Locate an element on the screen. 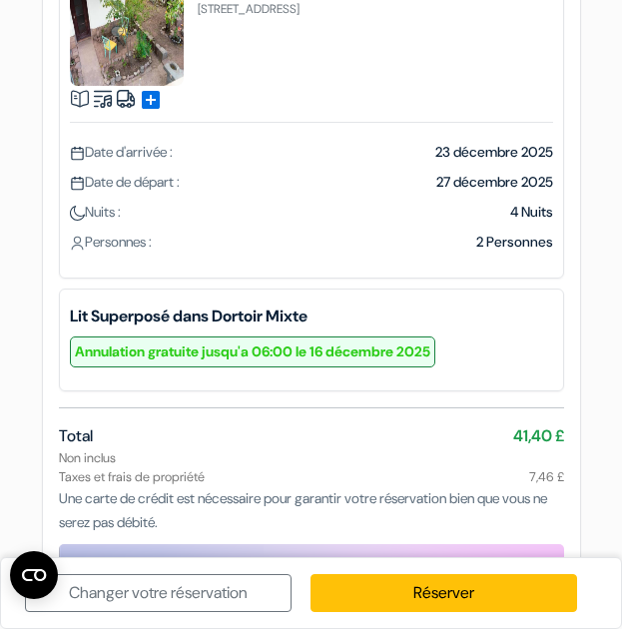  span: Date de départ : is located at coordinates (125, 182).